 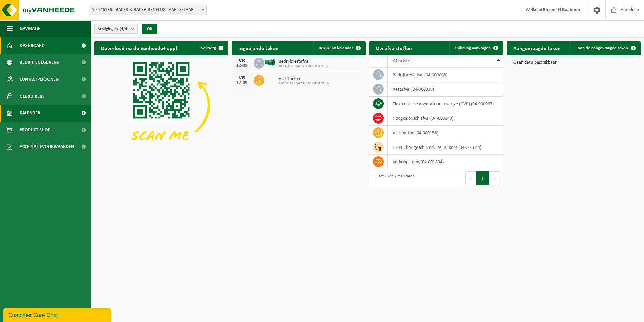 What do you see at coordinates (476, 48) in the screenshot?
I see `a: Ophaling aanvragen` at bounding box center [476, 48].